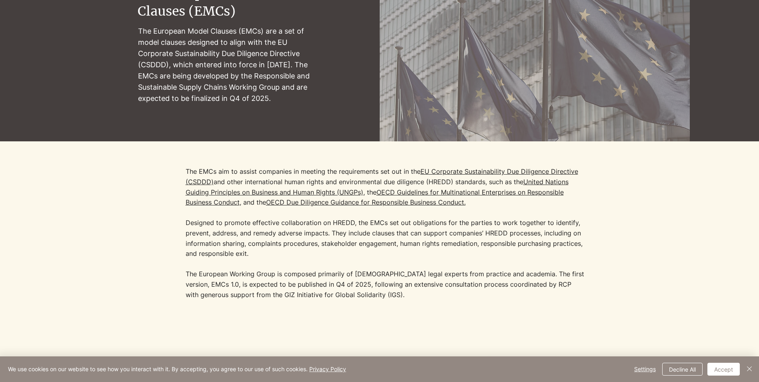 Image resolution: width=759 pixels, height=382 pixels. What do you see at coordinates (177, 369) in the screenshot?
I see `span: We use cookies on our website to see how you interact with it. By accepting, you agree to our use...` at bounding box center [177, 369].